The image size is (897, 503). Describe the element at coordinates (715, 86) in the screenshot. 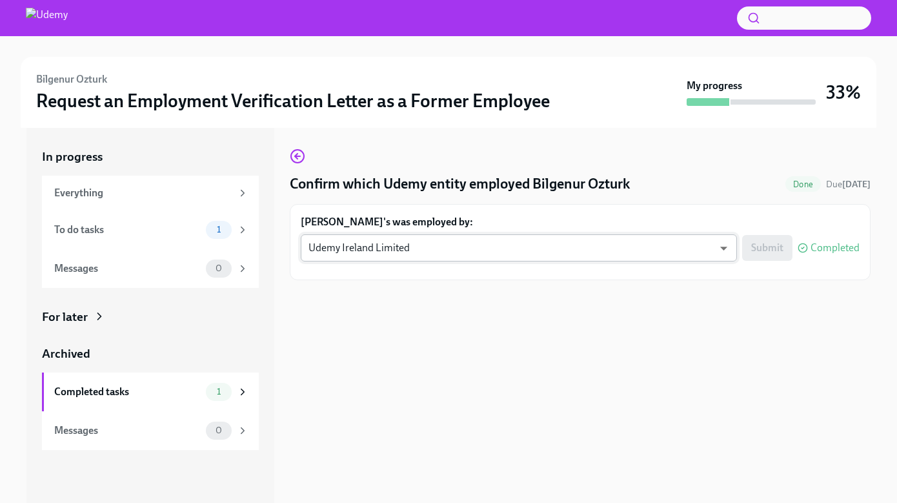

I see `strong: My progress` at that location.